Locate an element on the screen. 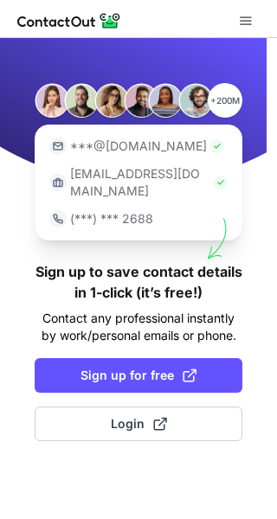 The width and height of the screenshot is (277, 519). button: Login is located at coordinates (138, 423).